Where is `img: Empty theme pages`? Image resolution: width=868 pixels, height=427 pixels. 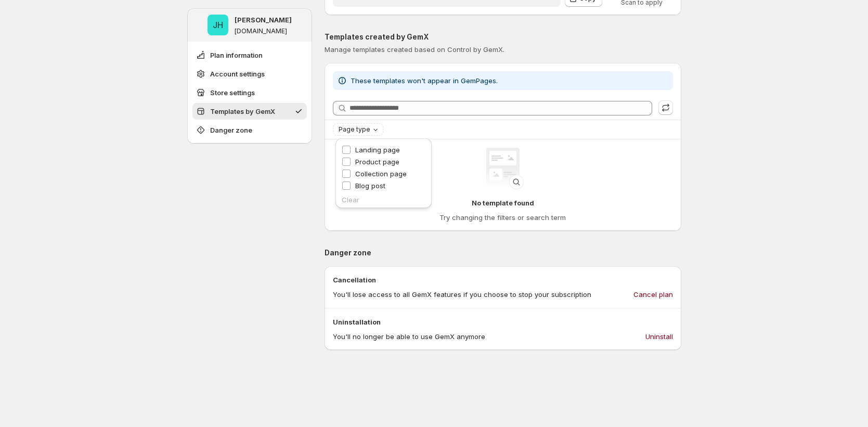
img: Empty theme pages is located at coordinates (503, 168).